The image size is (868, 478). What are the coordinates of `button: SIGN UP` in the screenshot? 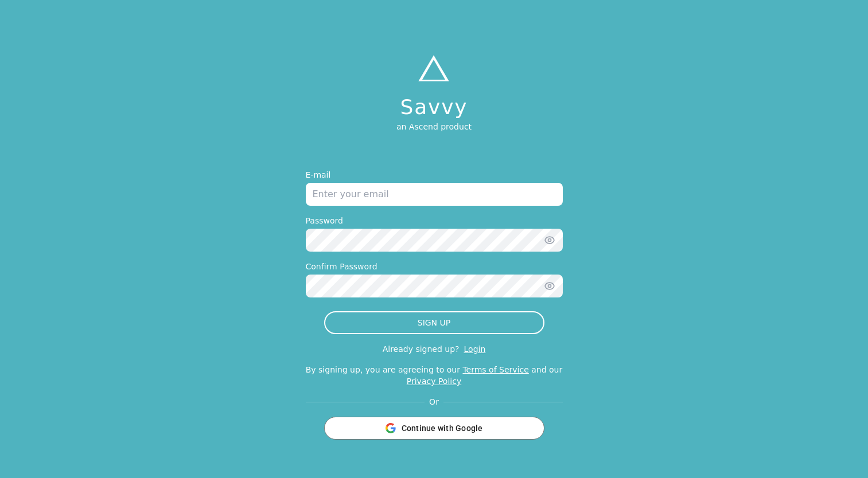 It's located at (434, 323).